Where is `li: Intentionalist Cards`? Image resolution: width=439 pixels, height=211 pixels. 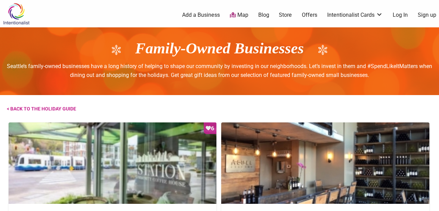
li: Intentionalist Cards is located at coordinates (355, 15).